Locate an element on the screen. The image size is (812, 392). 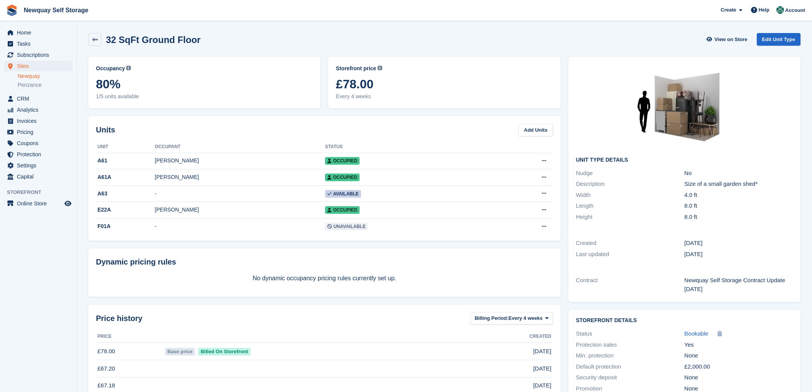
div: No is located at coordinates (738, 173).